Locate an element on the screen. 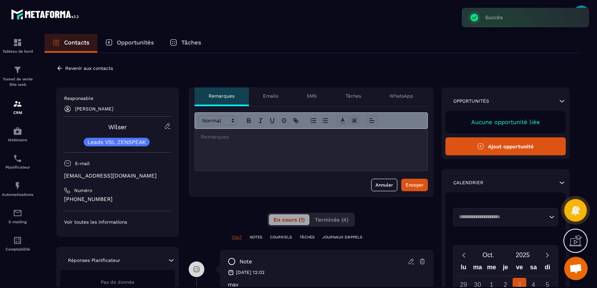  p: Voir toutes les informations is located at coordinates (118, 222).